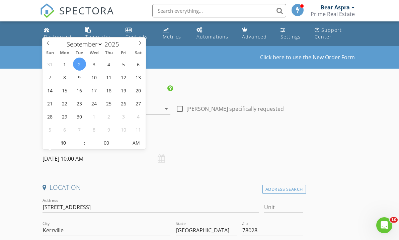 This screenshot has height=240, width=399. Describe the element at coordinates (290, 36) in the screenshot. I see `div: Settings` at that location.